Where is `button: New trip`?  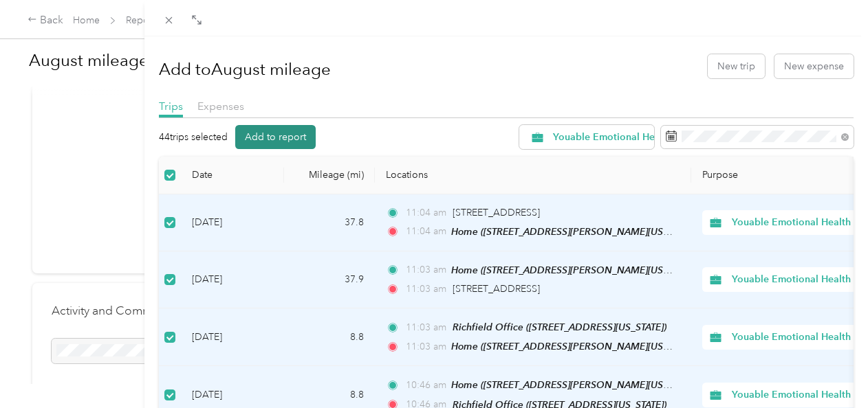 button: New trip is located at coordinates (736, 66).